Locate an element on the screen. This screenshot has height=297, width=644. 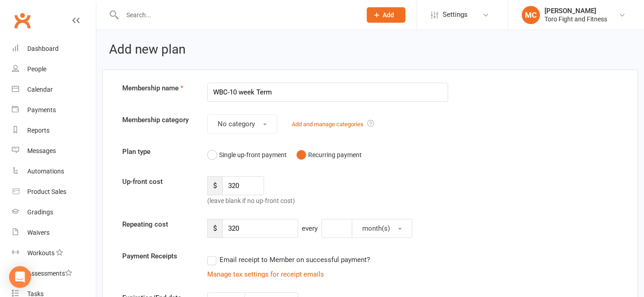
a: Payments is located at coordinates (54, 110).